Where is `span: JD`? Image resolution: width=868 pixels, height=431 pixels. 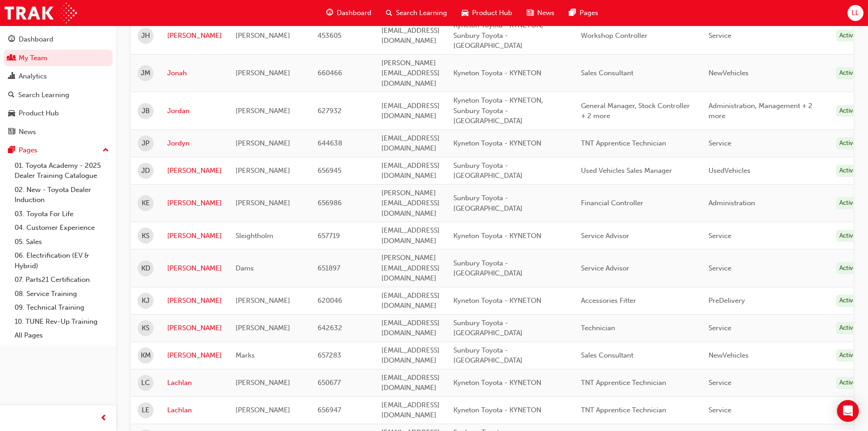 span: JD is located at coordinates (145, 171).